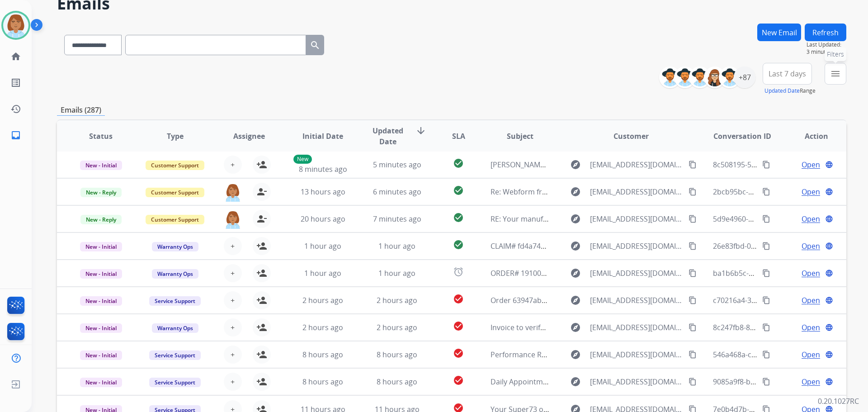 This screenshot has width=868, height=412. What do you see at coordinates (780, 165) in the screenshot?
I see `span: 8c508195-5047-47f5-9e82-da1ea5efa8ac` at bounding box center [780, 165].